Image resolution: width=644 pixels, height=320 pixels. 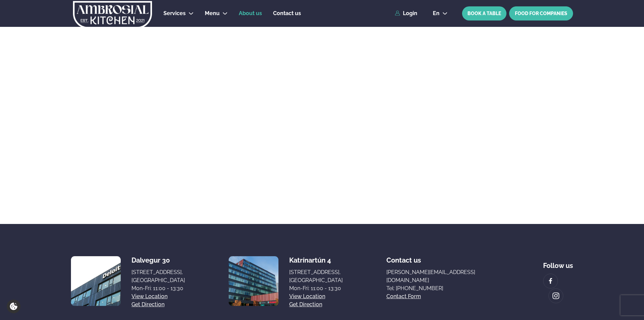 I want to click on div: Follow us, so click(x=558, y=263).